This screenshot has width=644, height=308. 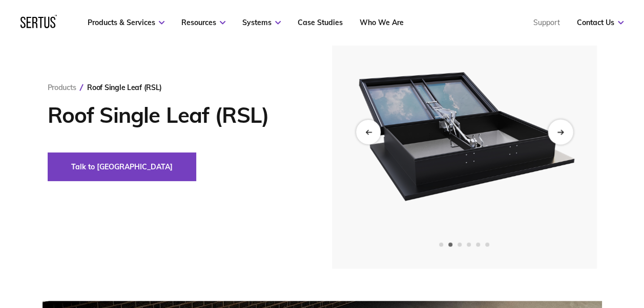 I want to click on span: Go to slide 5, so click(x=478, y=244).